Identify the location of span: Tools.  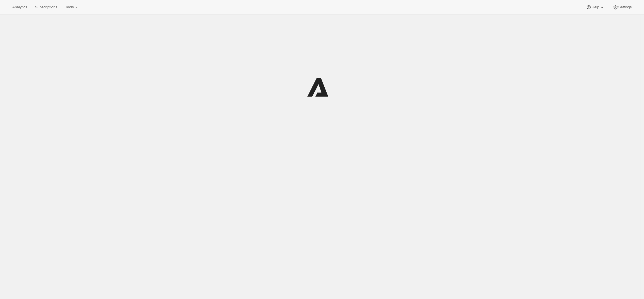
(69, 7).